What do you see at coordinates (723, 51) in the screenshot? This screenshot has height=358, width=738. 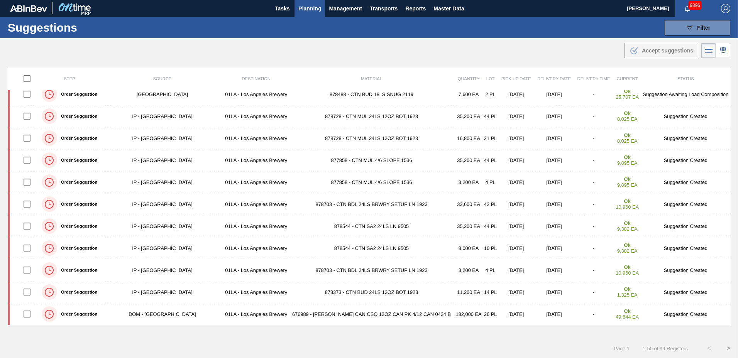 I see `div: Card Vision` at bounding box center [723, 51].